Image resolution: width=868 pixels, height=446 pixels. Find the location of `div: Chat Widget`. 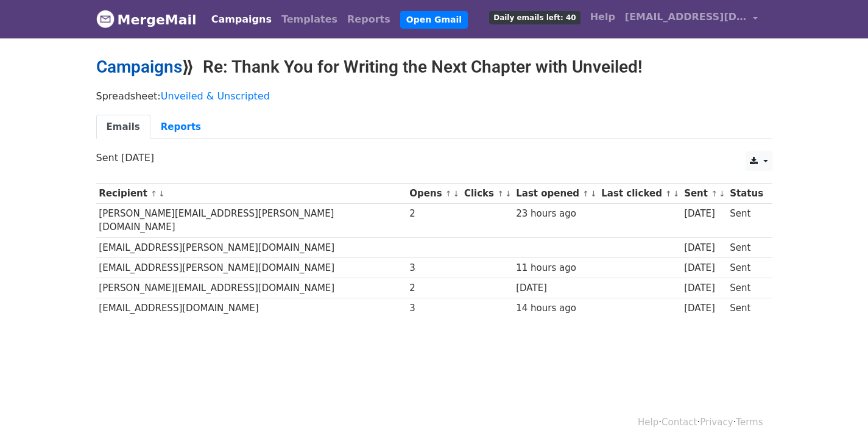

div: Chat Widget is located at coordinates (838, 417).